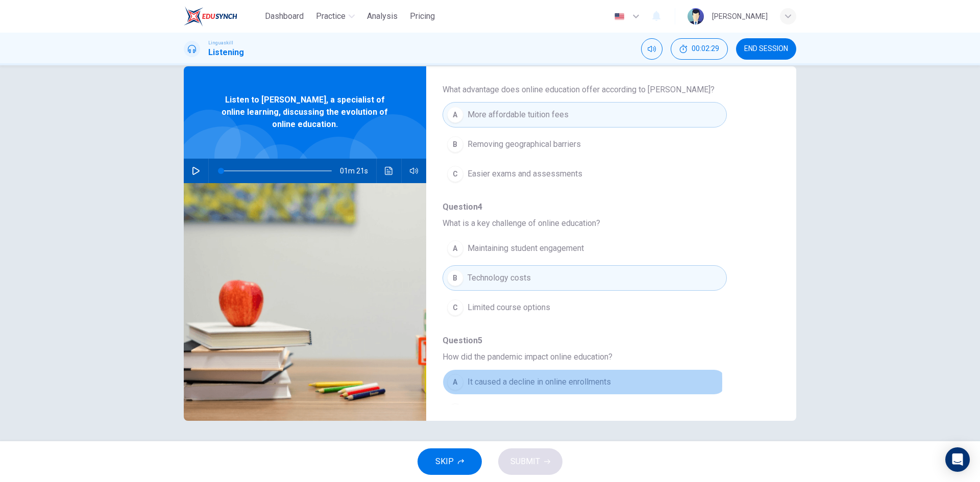 This screenshot has width=980, height=482. Describe the element at coordinates (766, 49) in the screenshot. I see `button: END SESSION` at that location.